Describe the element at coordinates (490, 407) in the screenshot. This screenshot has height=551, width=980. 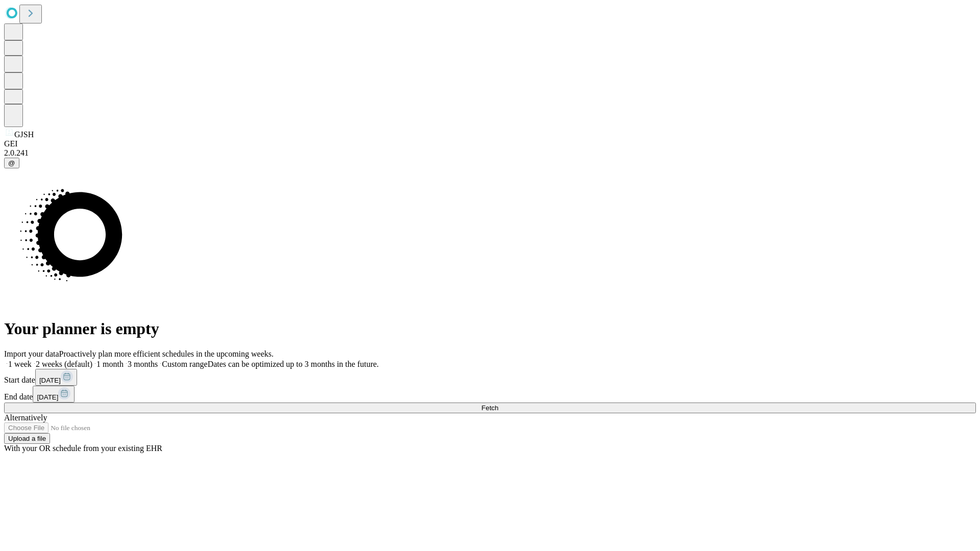
I see `button: Fetch` at that location.